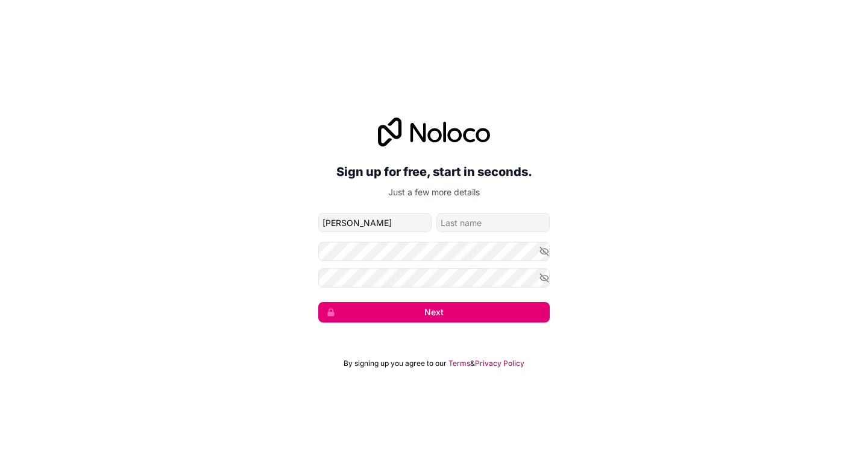  What do you see at coordinates (434, 278) in the screenshot?
I see `input: Confirm password` at bounding box center [434, 278].